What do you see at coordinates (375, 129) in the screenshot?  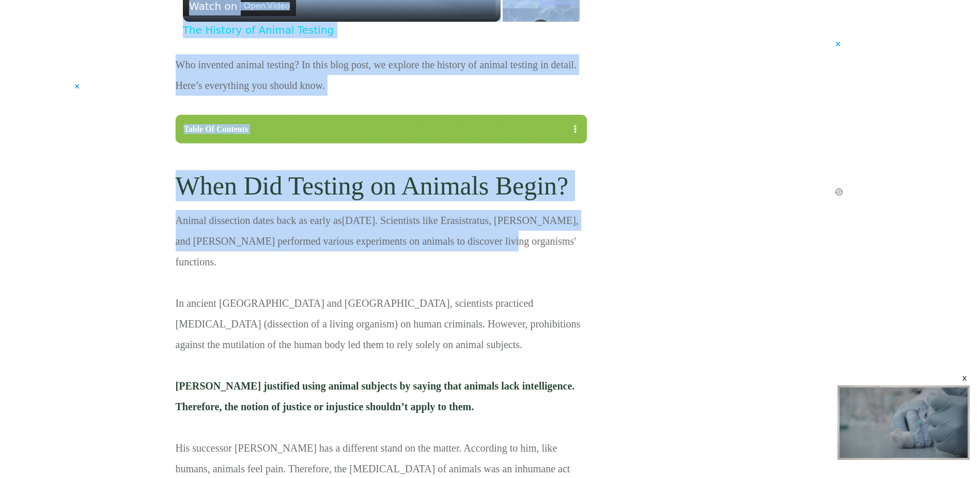 I see `div: Table Of Contents` at bounding box center [375, 129].